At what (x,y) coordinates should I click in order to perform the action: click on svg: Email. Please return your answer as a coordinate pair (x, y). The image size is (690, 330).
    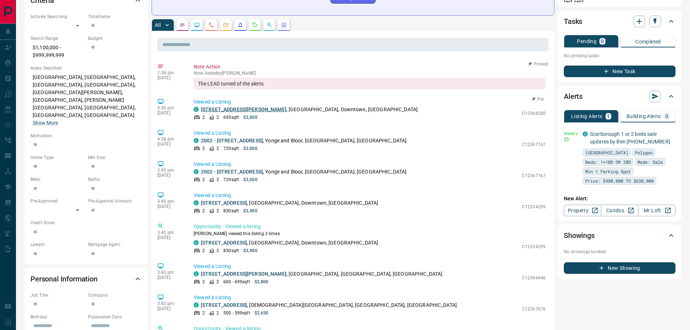
    Looking at the image, I should click on (567, 140).